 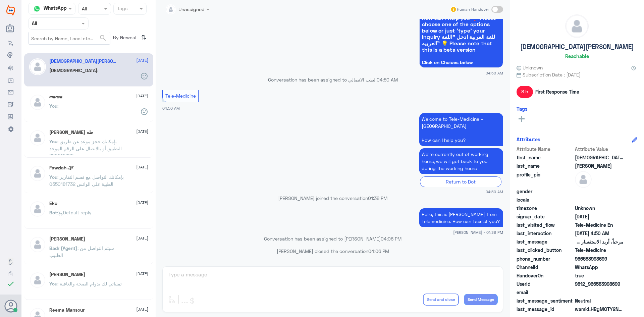 I want to click on span: search, so click(x=103, y=38).